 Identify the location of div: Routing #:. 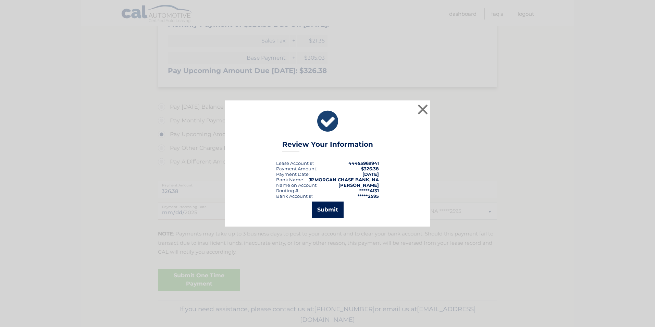
(288, 190).